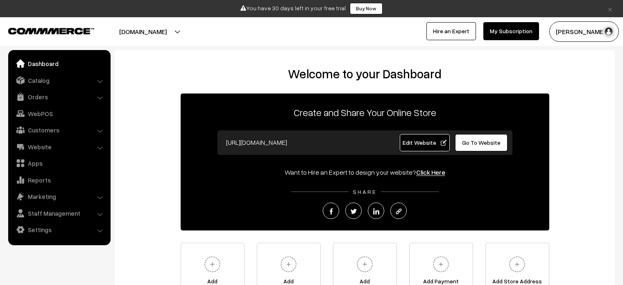 The image size is (623, 285). Describe the element at coordinates (51, 31) in the screenshot. I see `img: COMMMERCE` at that location.